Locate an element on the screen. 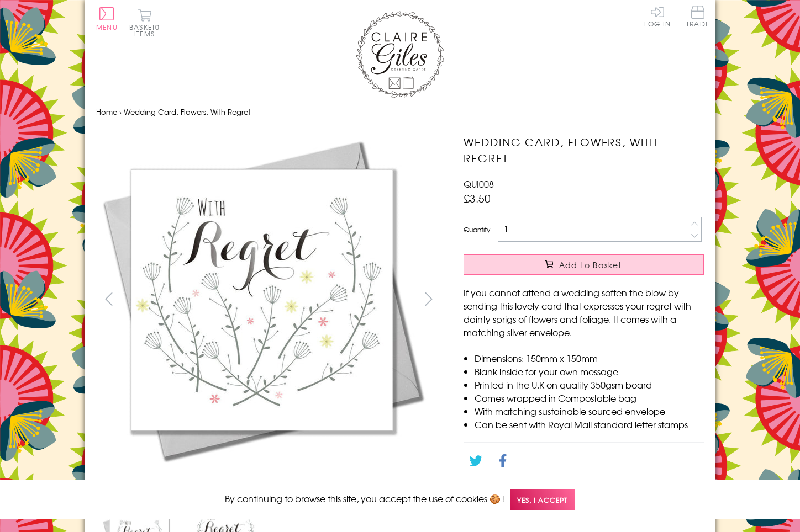 The height and width of the screenshot is (532, 800). label: Quantity is located at coordinates (477, 230).